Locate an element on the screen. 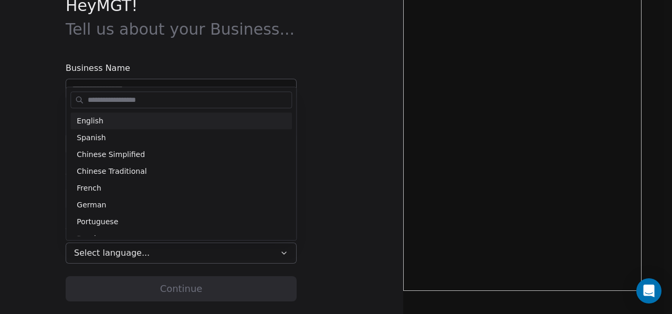  span: German is located at coordinates (91, 205).